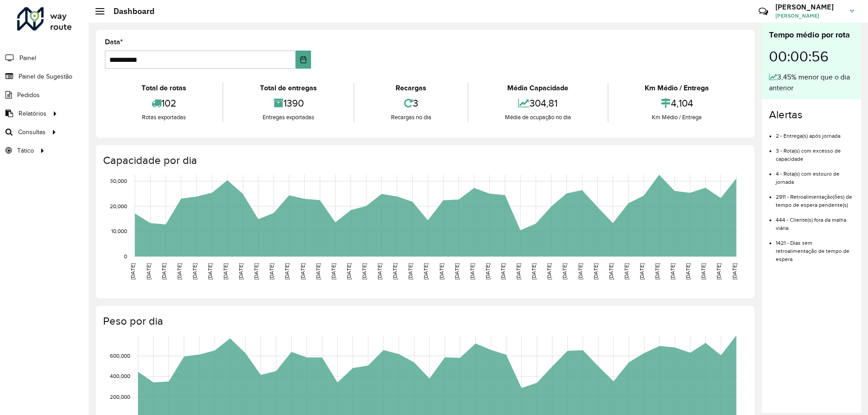  I want to click on div: 3, so click(411, 103).